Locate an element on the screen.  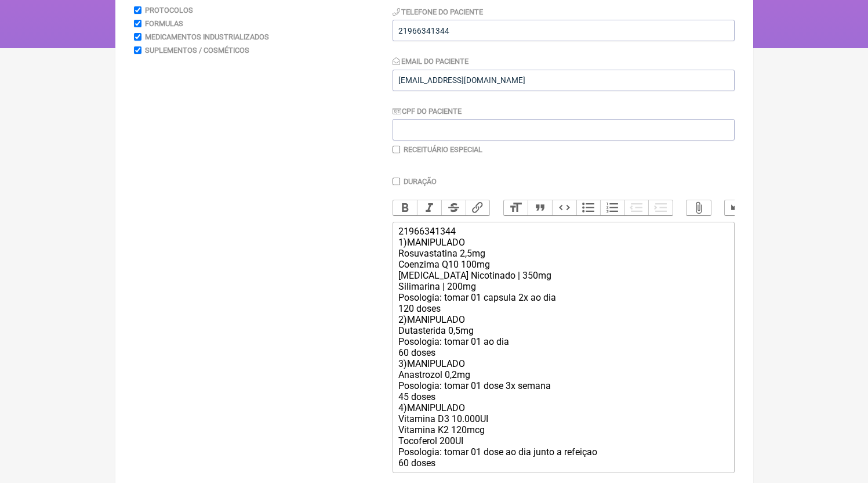
label: CPF do Paciente is located at coordinates (428, 111).